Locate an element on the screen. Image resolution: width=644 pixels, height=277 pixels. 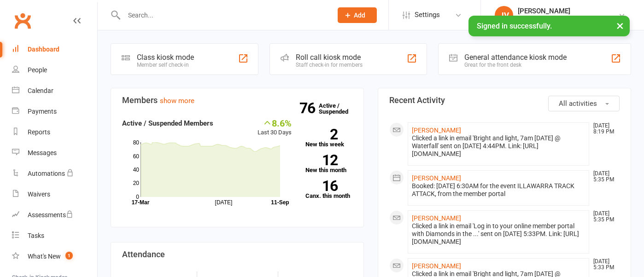
div: Great for the front desk is located at coordinates (515, 65).